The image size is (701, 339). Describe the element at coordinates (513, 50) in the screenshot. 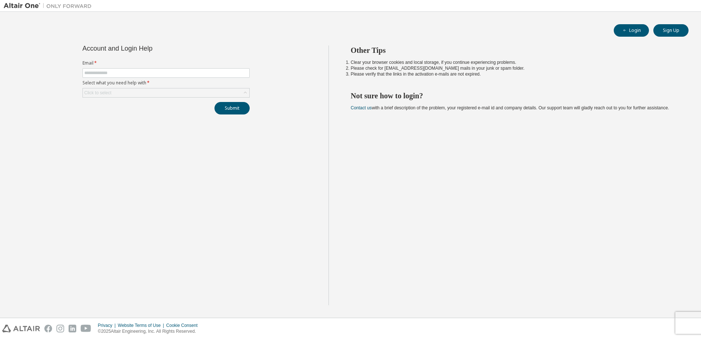

I see `h2: Other Tips` at that location.